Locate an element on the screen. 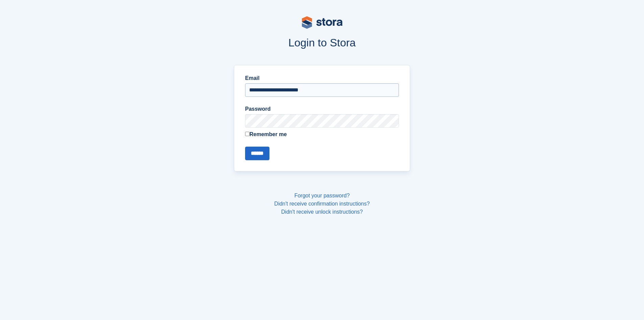  label: Password is located at coordinates (322, 109).